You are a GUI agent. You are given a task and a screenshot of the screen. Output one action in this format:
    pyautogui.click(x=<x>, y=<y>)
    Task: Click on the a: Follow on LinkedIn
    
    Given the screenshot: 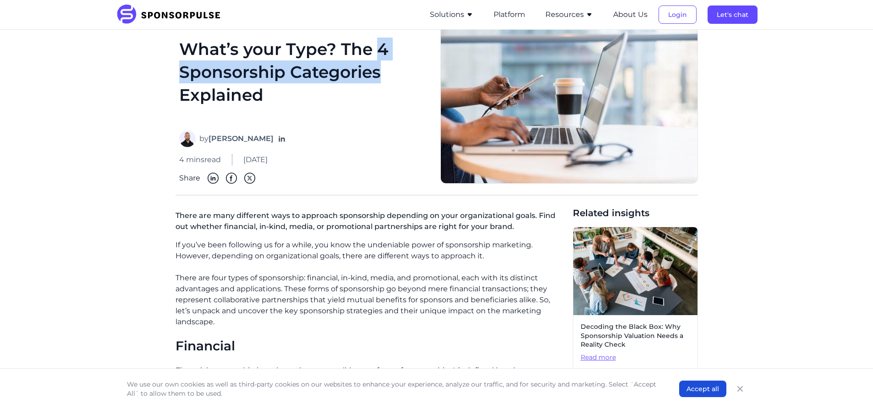 What is the action you would take?
    pyautogui.click(x=282, y=139)
    